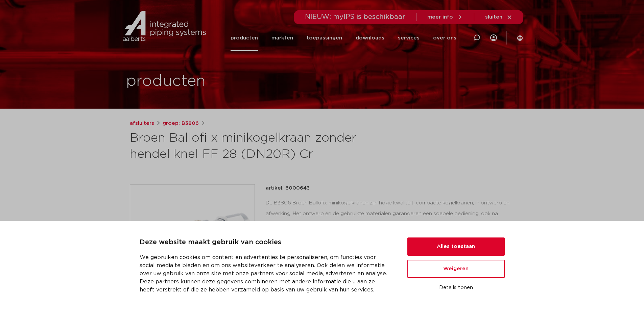 Image resolution: width=644 pixels, height=310 pixels. Describe the element at coordinates (256, 147) in the screenshot. I see `h1: Broen Ballofi x minikogelkraan zonder hendel knel FF 28 (DN20R) Cr` at that location.